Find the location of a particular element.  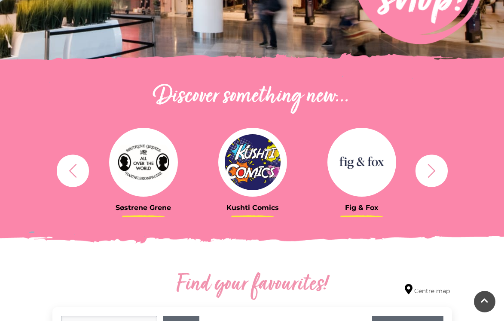

a: Søstrene Grene is located at coordinates (144, 169).